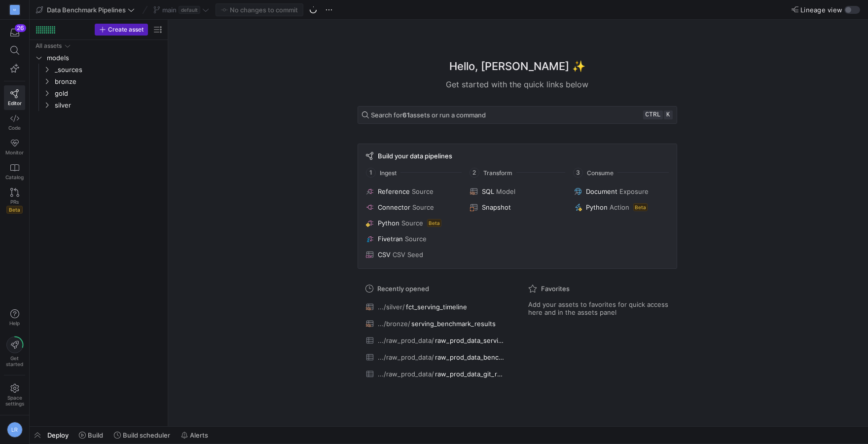  Describe the element at coordinates (413, 255) in the screenshot. I see `button: CSVCSV Seed` at that location.